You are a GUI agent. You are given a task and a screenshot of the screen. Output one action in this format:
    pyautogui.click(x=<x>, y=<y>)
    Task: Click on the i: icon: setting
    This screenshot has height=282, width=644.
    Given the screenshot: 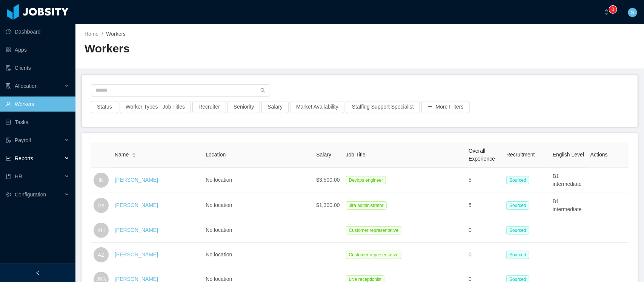 What is the action you would take?
    pyautogui.click(x=8, y=195)
    